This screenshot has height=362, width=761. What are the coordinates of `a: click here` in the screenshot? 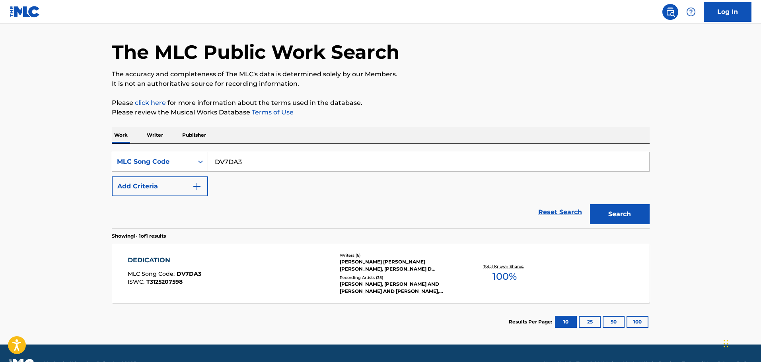 It's located at (150, 103).